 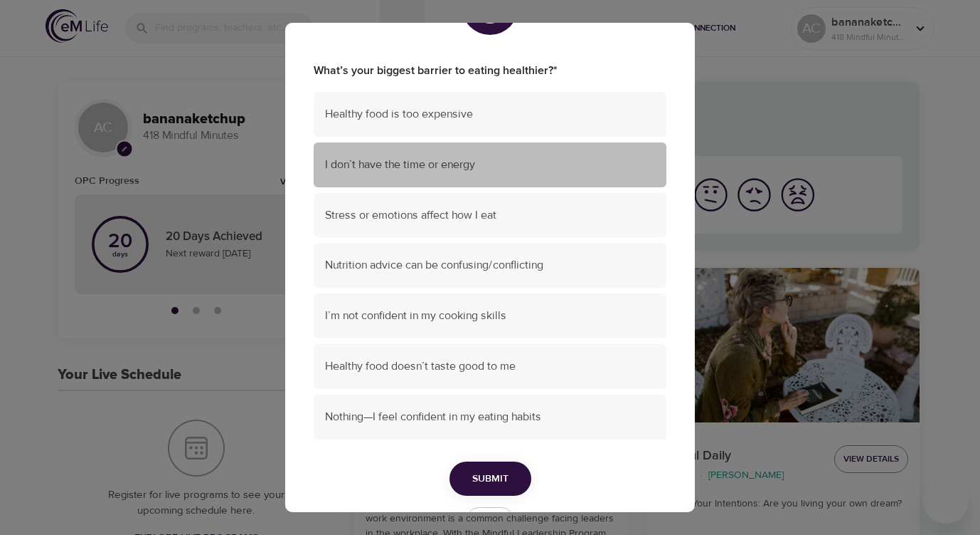 I want to click on label: What’s your biggest barrier to eating healthier?, so click(x=490, y=71).